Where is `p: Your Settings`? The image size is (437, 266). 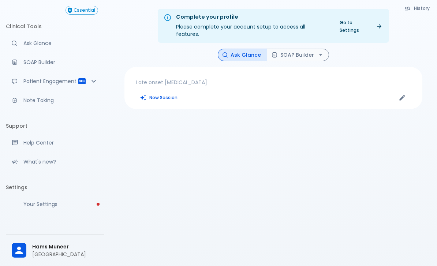
p: Your Settings is located at coordinates (61, 204).